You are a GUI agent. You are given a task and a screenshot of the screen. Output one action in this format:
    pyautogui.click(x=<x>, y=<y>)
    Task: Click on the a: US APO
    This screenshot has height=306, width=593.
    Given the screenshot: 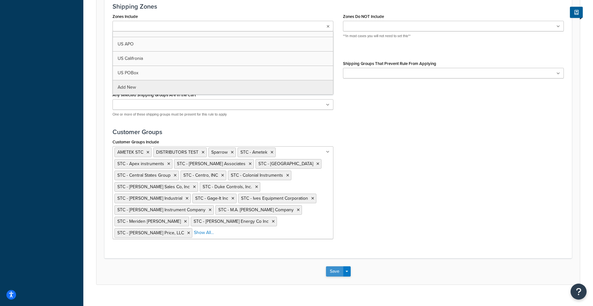 What is the action you would take?
    pyautogui.click(x=223, y=44)
    